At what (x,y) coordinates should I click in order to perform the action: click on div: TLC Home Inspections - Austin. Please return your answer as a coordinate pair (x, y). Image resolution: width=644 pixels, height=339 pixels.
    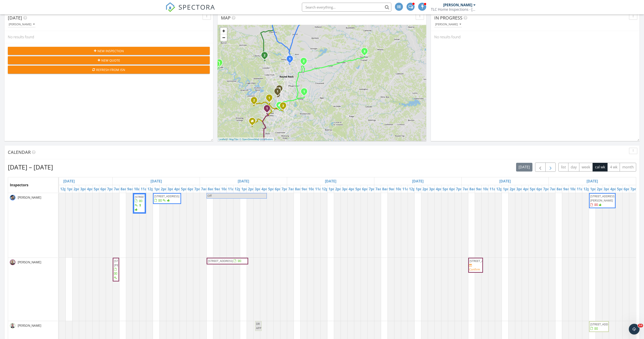
    Looking at the image, I should click on (454, 9).